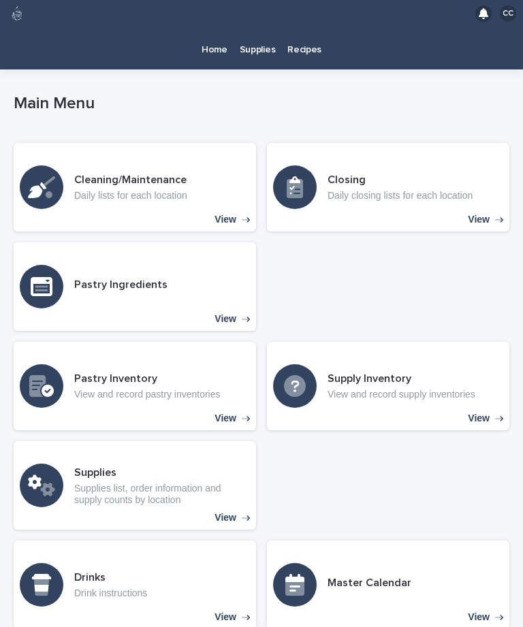 The height and width of the screenshot is (627, 523). I want to click on h3: Master Calendar, so click(369, 583).